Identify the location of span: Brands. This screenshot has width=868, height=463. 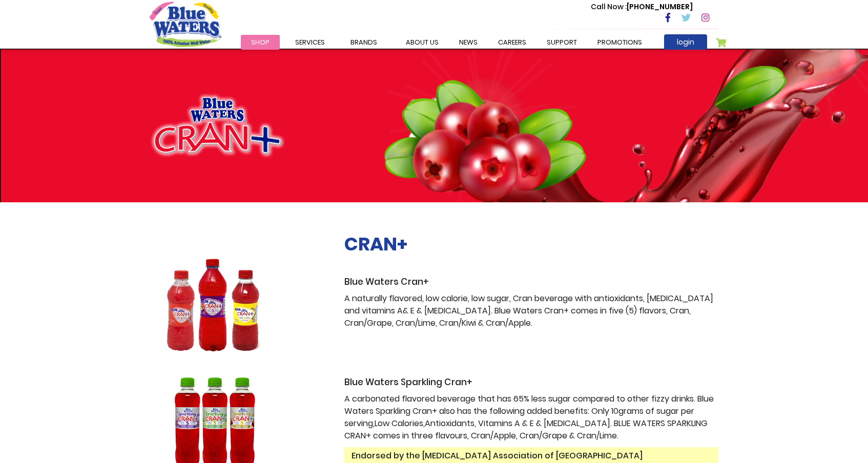
(364, 42).